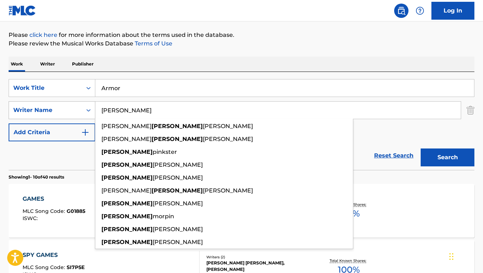 The height and width of the screenshot is (273, 483). What do you see at coordinates (465, 256) in the screenshot?
I see `div: Chat Widget` at bounding box center [465, 256].